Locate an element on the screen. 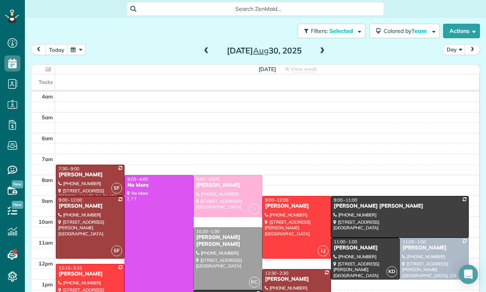 The image size is (486, 292). span: Selected is located at coordinates (341, 31).